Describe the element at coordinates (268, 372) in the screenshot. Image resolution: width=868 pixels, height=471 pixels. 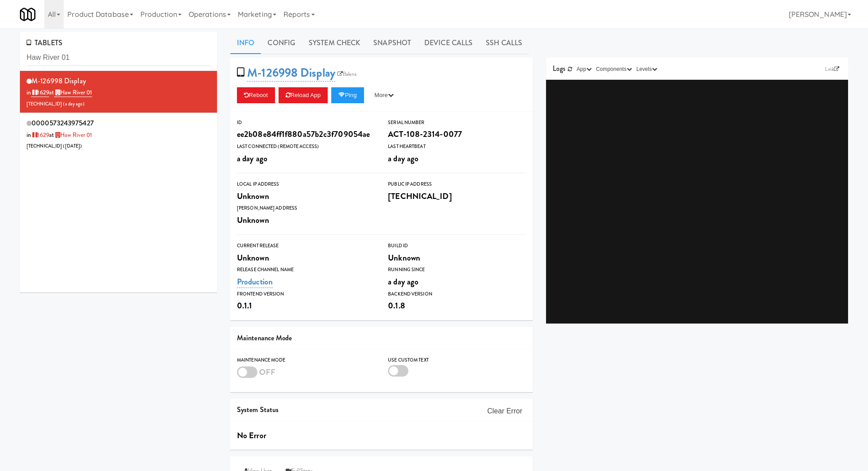
I see `span: OFF` at that location.